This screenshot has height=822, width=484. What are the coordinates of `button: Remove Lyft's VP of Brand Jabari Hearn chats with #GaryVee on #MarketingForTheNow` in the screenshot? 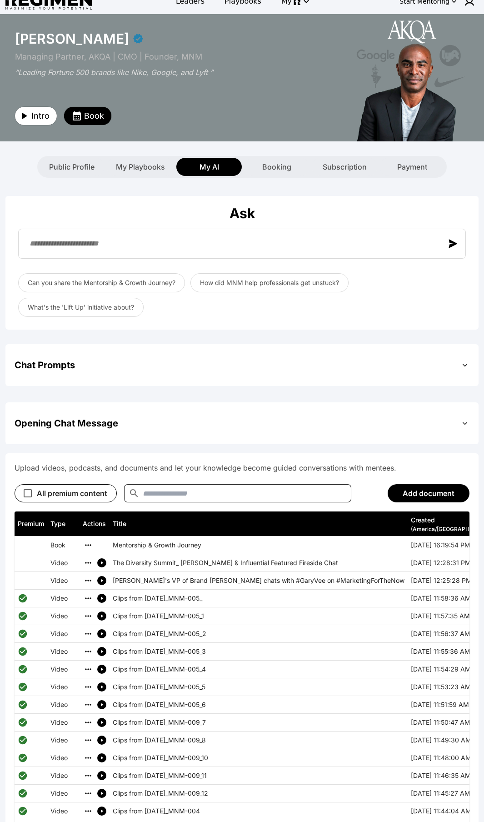 It's located at (88, 581).